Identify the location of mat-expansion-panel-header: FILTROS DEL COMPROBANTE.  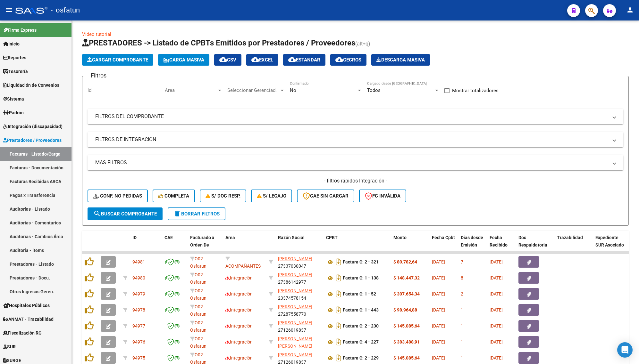
(355, 117).